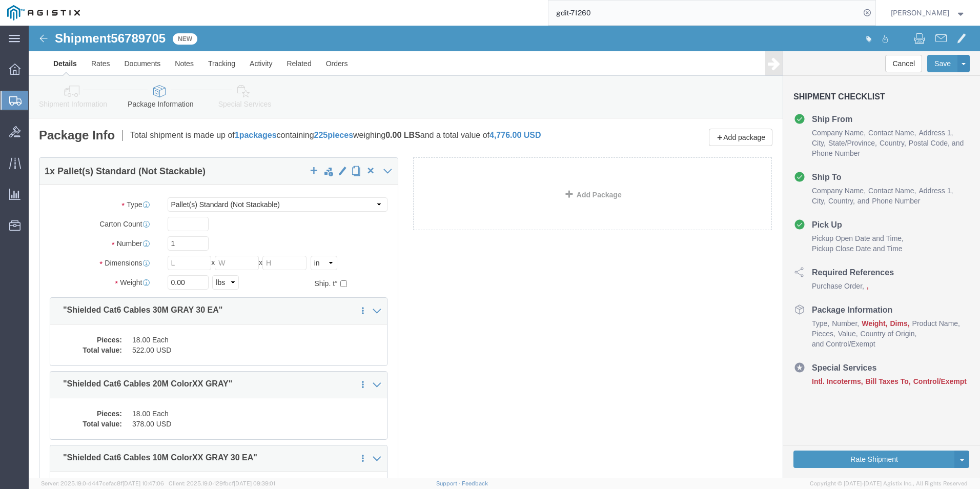  What do you see at coordinates (920, 13) in the screenshot?
I see `span: Mitchell Mattocks` at bounding box center [920, 13].